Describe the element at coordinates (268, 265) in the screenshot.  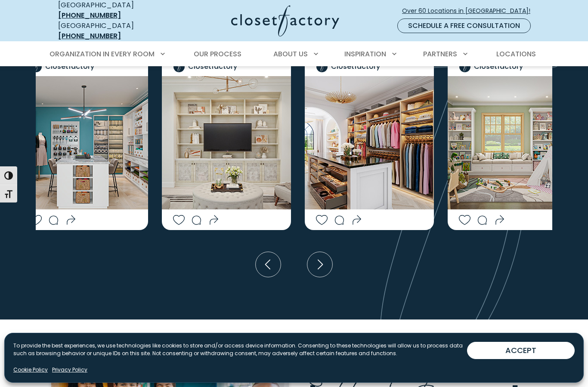
I see `button: Previous slide` at that location.